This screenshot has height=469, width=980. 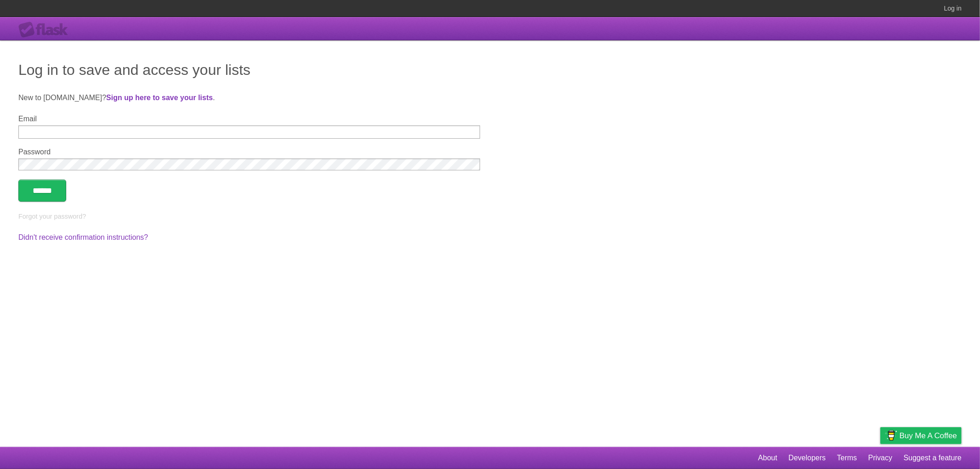 What do you see at coordinates (249, 119) in the screenshot?
I see `label: Email` at bounding box center [249, 119].